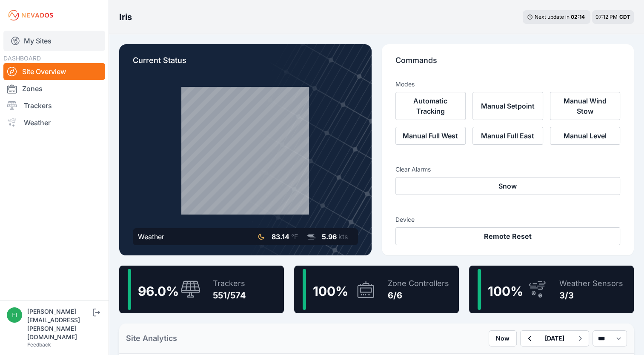 The height and width of the screenshot is (355, 644). What do you see at coordinates (585, 136) in the screenshot?
I see `button: Manual Level` at bounding box center [585, 136].